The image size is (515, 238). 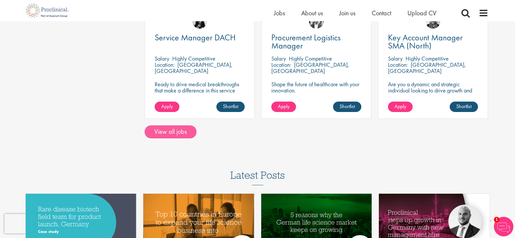 I want to click on p: Are you a dynamic and strategic individual looking to drive growth and build lasting partnerships..., so click(x=433, y=93).